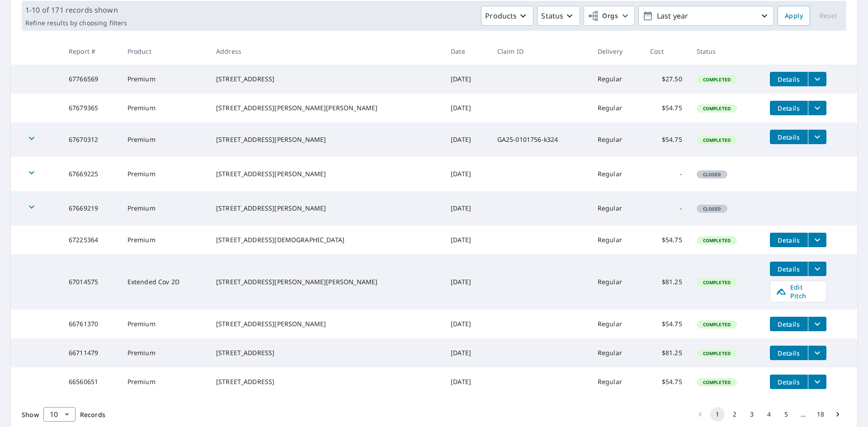 This screenshot has width=868, height=427. What do you see at coordinates (789, 240) in the screenshot?
I see `button: detailsBtn-67225364` at bounding box center [789, 240].